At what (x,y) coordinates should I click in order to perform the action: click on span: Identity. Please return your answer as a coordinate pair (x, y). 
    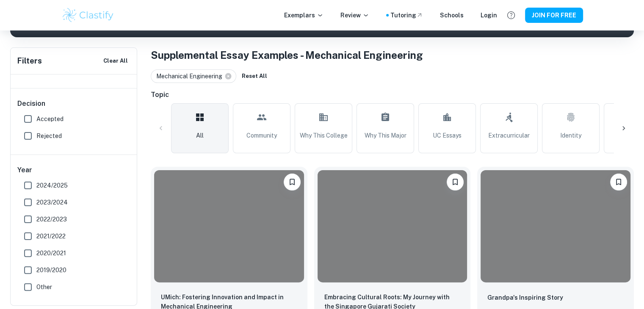
    Looking at the image, I should click on (571, 135).